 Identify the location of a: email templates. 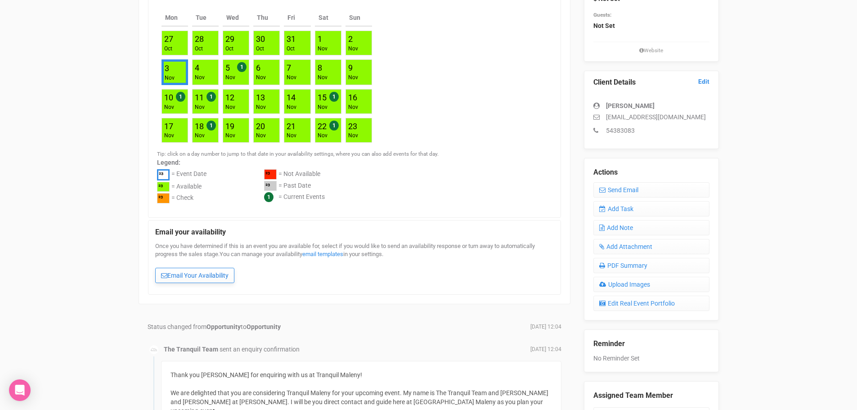
(323, 254).